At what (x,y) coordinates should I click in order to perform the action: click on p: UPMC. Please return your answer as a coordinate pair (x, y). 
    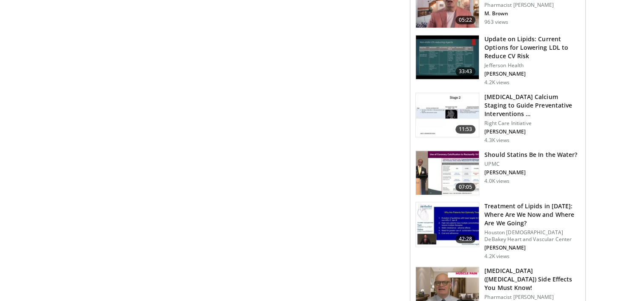
    Looking at the image, I should click on (531, 164).